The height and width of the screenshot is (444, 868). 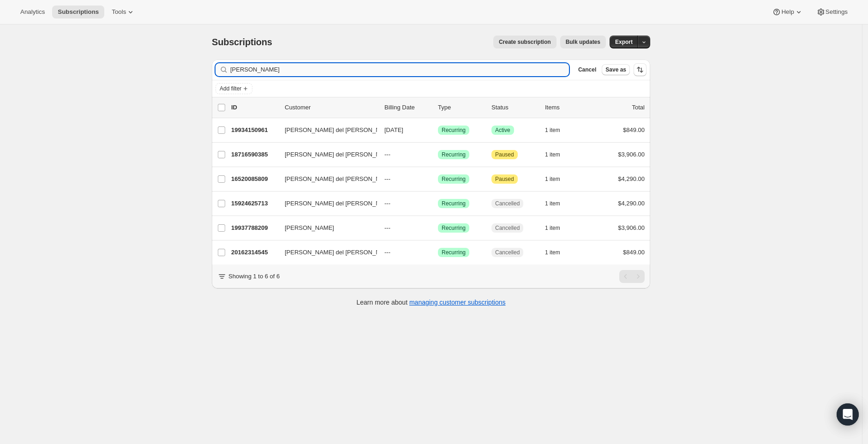 I want to click on button: Create subscription, so click(x=525, y=42).